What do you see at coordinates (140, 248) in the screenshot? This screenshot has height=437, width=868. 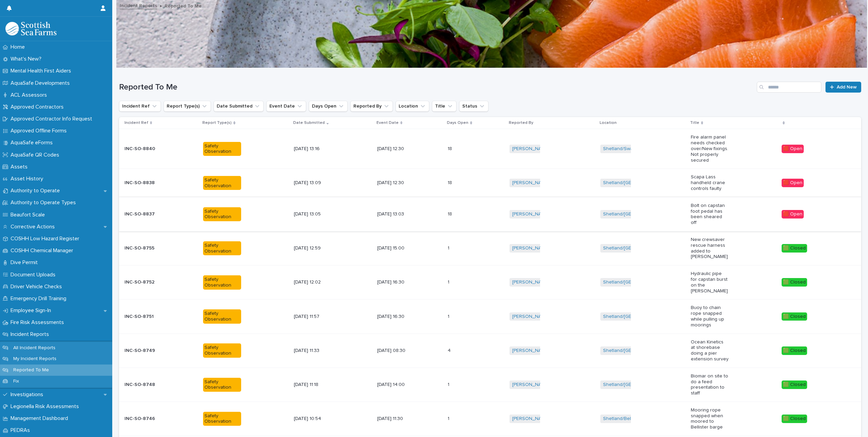 I see `p: INC-SO-8755` at bounding box center [140, 248].